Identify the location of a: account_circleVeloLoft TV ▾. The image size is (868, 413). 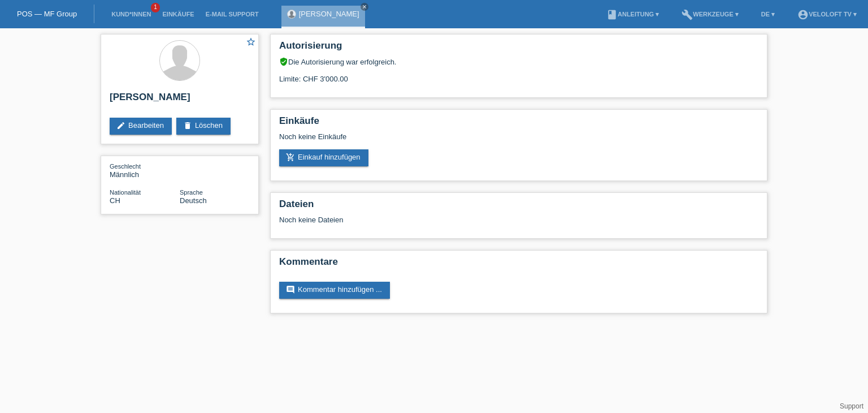
(826, 14).